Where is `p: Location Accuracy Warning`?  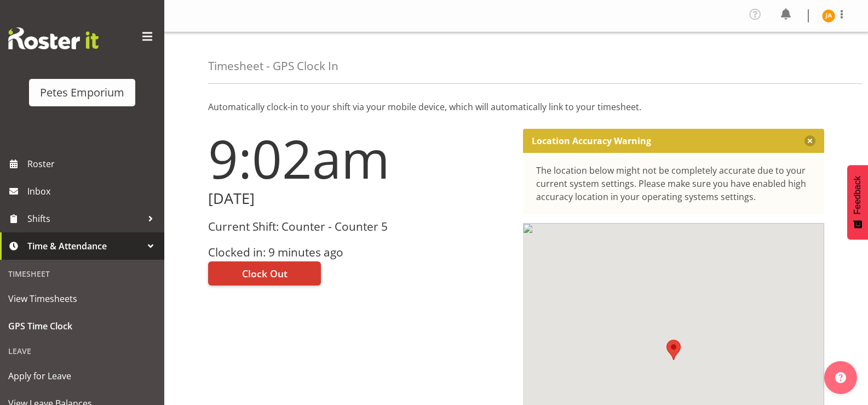
p: Location Accuracy Warning is located at coordinates (591, 141).